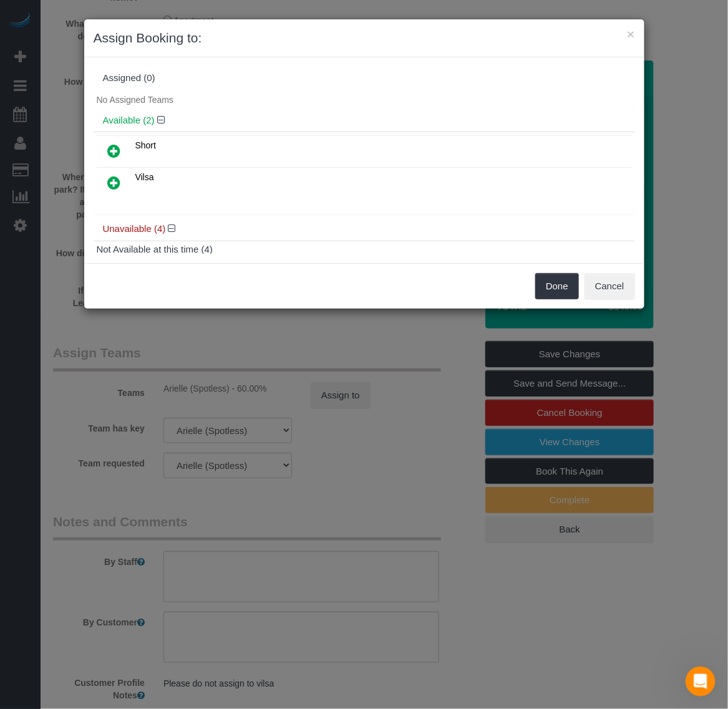 This screenshot has width=728, height=709. What do you see at coordinates (145, 177) in the screenshot?
I see `span: Vilsa` at bounding box center [145, 177].